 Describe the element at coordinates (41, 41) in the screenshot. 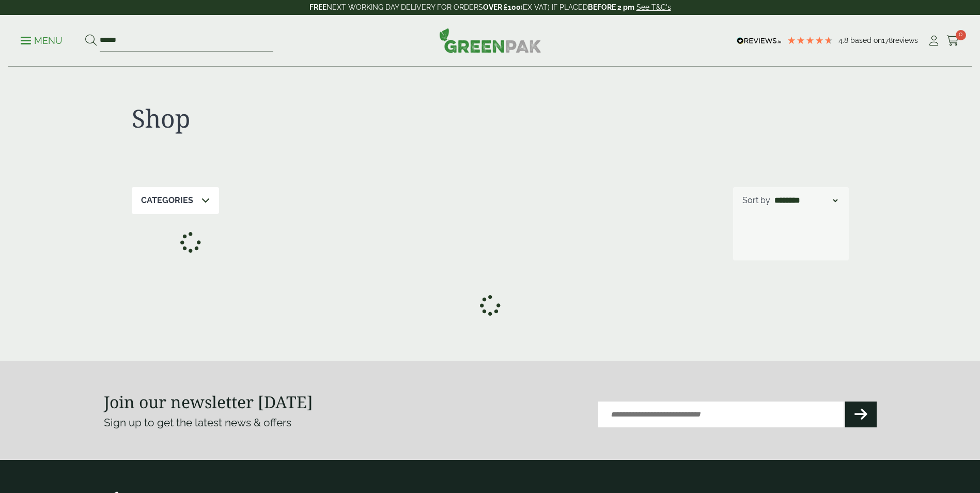

I see `p: Menu` at that location.